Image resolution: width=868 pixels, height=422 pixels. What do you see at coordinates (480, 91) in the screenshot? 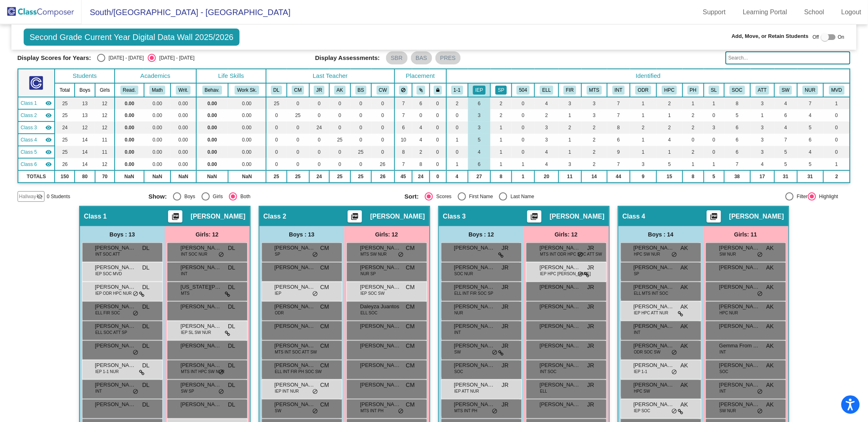
I see `th: Individualized Education Plan` at bounding box center [480, 91].